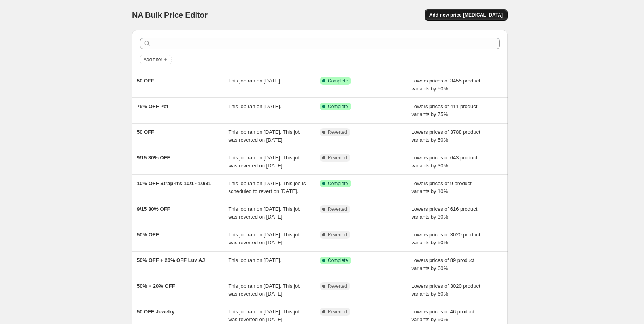 The image size is (644, 324). I want to click on span: 50 OFF Jewelry, so click(155, 312).